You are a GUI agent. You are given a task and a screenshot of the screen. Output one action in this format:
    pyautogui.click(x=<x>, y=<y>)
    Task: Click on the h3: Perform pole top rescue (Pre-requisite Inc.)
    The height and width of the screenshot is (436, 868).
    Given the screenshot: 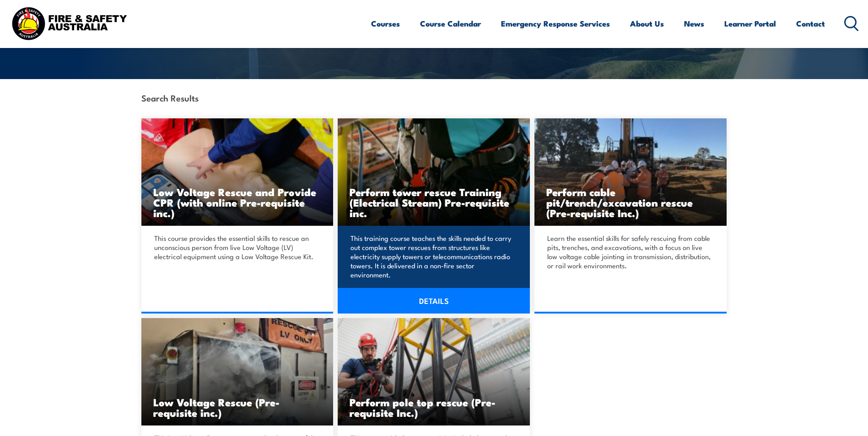 What is the action you would take?
    pyautogui.click(x=434, y=408)
    